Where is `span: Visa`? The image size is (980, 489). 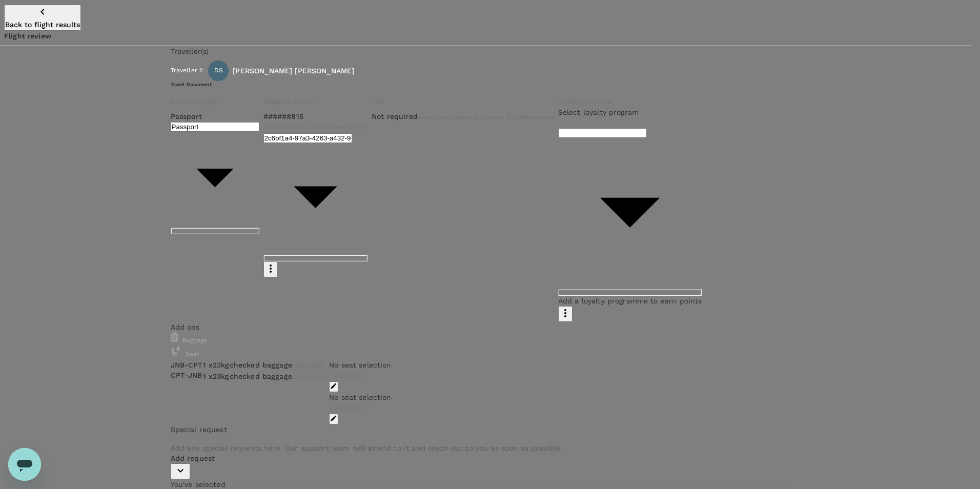 span: Visa is located at coordinates (377, 102).